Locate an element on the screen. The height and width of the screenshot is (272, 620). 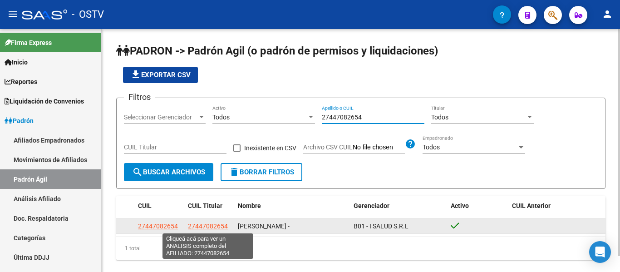
mat-icon: person is located at coordinates (607, 14).